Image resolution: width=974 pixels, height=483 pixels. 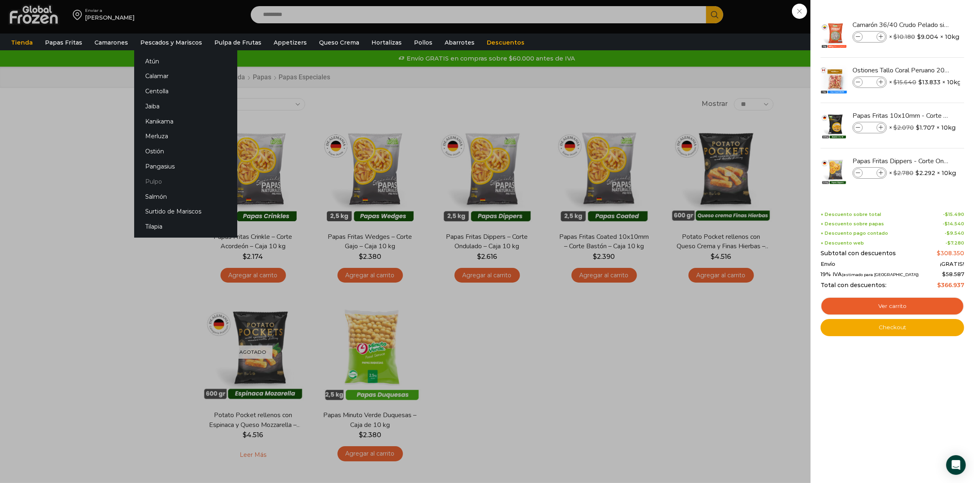 I want to click on span: ¡GRATIS!, so click(x=951, y=264).